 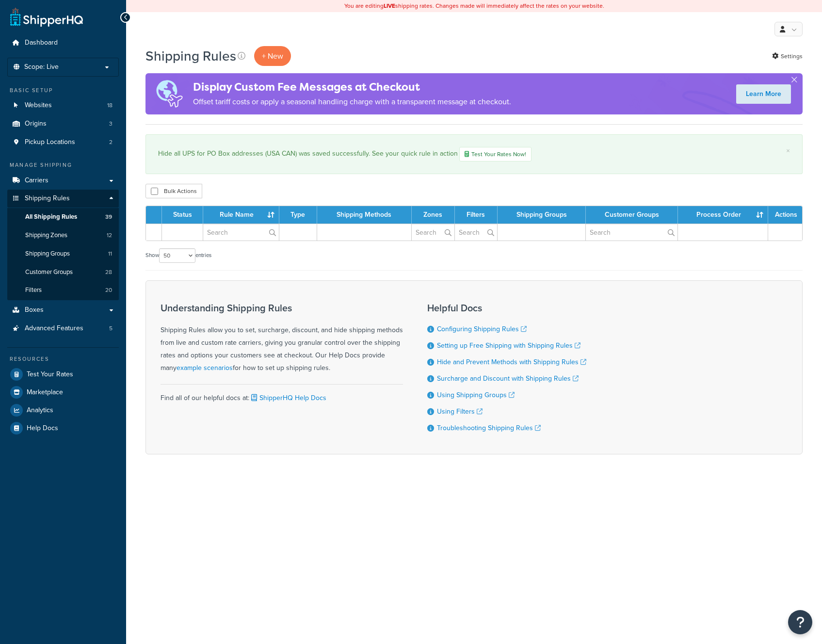 What do you see at coordinates (63, 393) in the screenshot?
I see `li: Marketplace` at bounding box center [63, 393].